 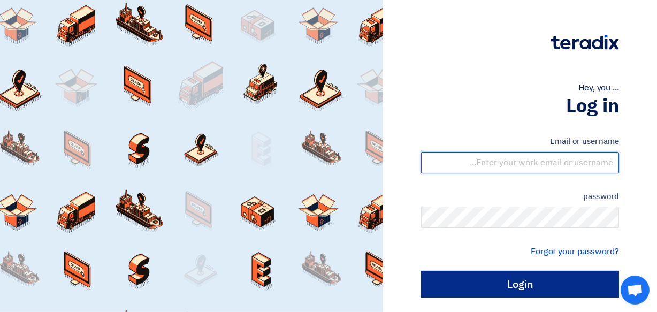 What do you see at coordinates (575, 252) in the screenshot?
I see `a: Forgot your password?` at bounding box center [575, 252].